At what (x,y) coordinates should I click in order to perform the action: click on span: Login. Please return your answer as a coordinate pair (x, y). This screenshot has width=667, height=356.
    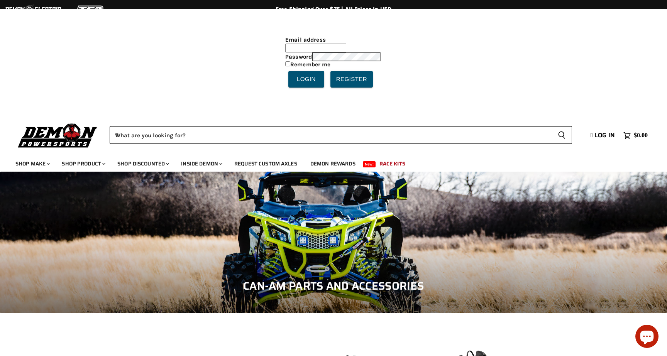
    Looking at the image, I should click on (306, 79).